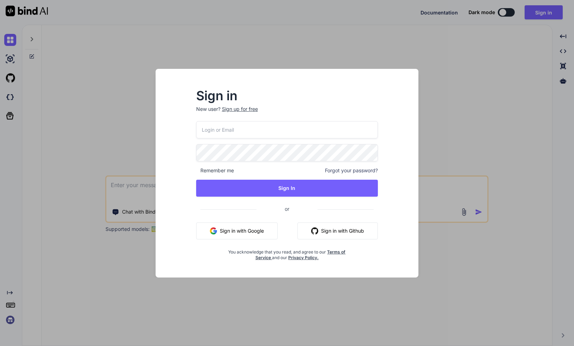 The image size is (574, 346). What do you see at coordinates (287, 113) in the screenshot?
I see `p: New user?` at bounding box center [287, 113].